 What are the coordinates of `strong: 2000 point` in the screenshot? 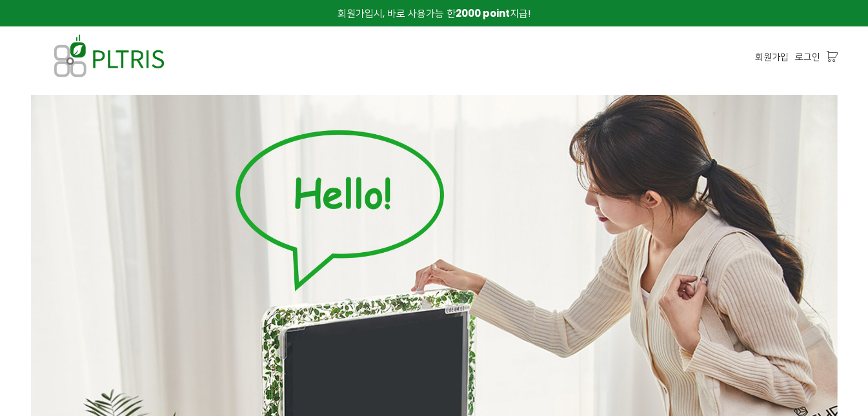 It's located at (483, 13).